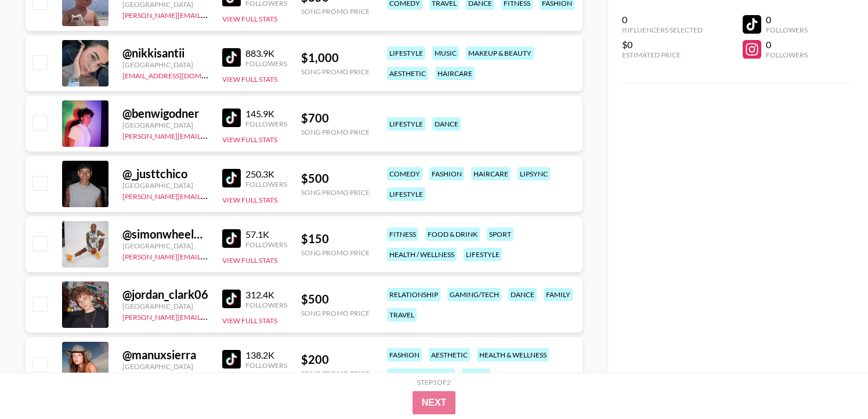 Image resolution: width=868 pixels, height=419 pixels. Describe the element at coordinates (404, 174) in the screenshot. I see `div: comedy` at that location.